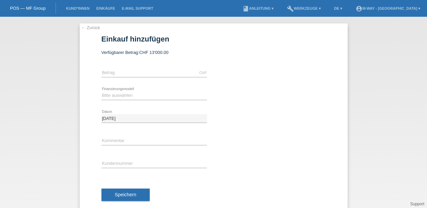 The height and width of the screenshot is (208, 427). Describe the element at coordinates (125, 195) in the screenshot. I see `button: Speichern` at that location.